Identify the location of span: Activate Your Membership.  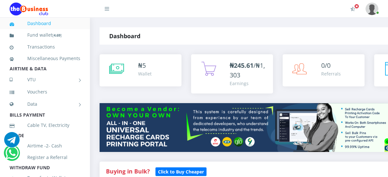
(356, 6).